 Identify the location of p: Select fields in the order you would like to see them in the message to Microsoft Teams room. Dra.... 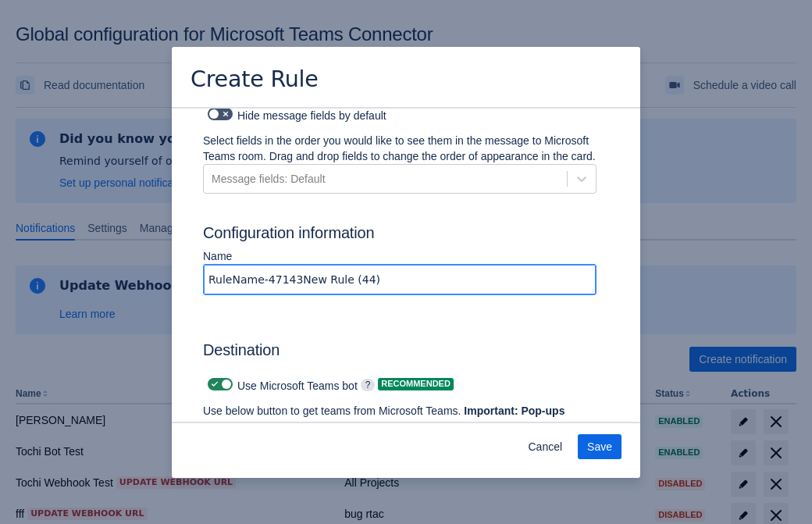
(400, 148).